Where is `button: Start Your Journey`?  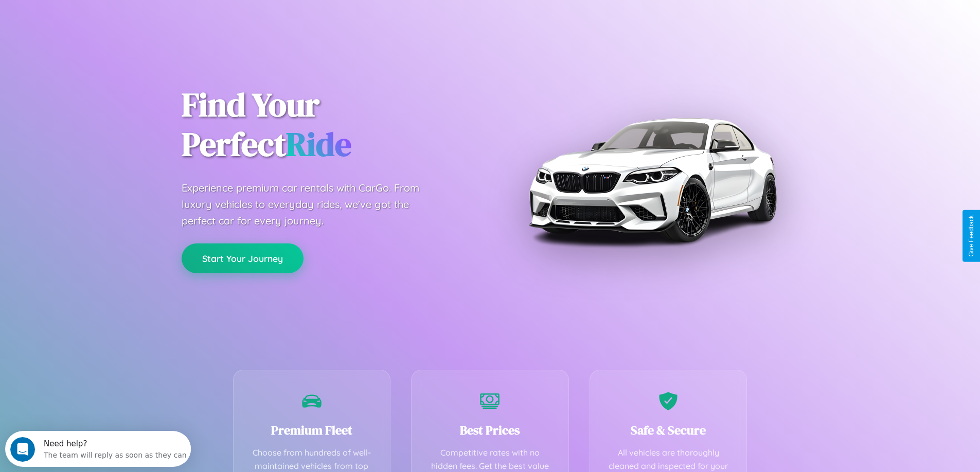
button: Start Your Journey is located at coordinates (242, 259).